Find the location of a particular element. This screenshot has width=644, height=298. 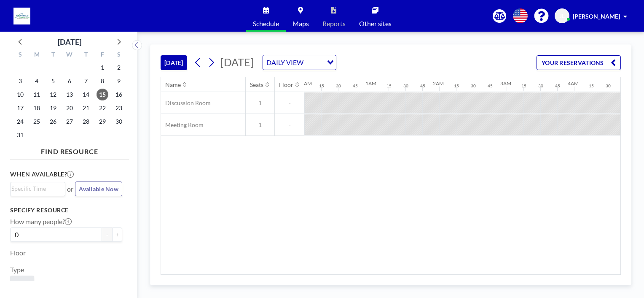

div: W is located at coordinates (69, 55).